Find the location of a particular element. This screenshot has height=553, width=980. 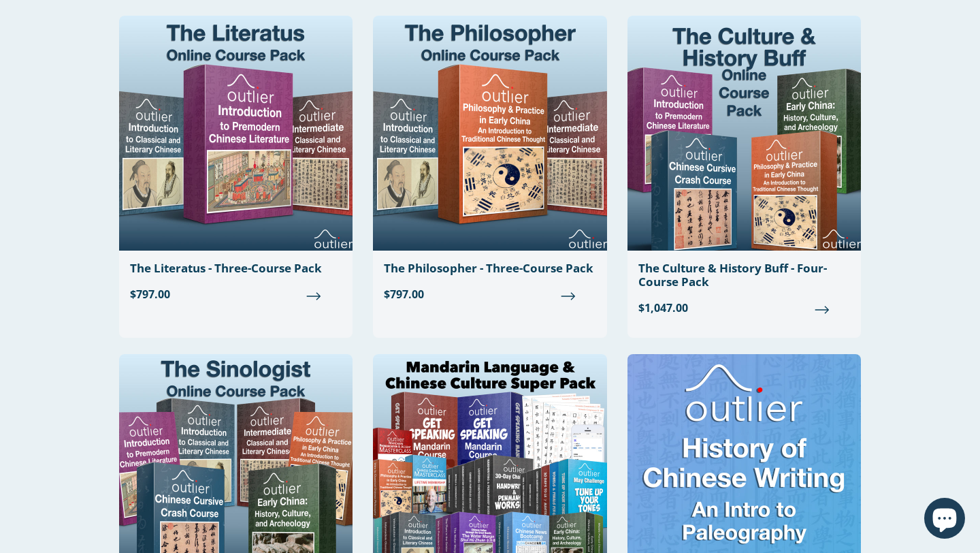

div: The Culture & History Buff - Four-Course Pack is located at coordinates (744, 275).